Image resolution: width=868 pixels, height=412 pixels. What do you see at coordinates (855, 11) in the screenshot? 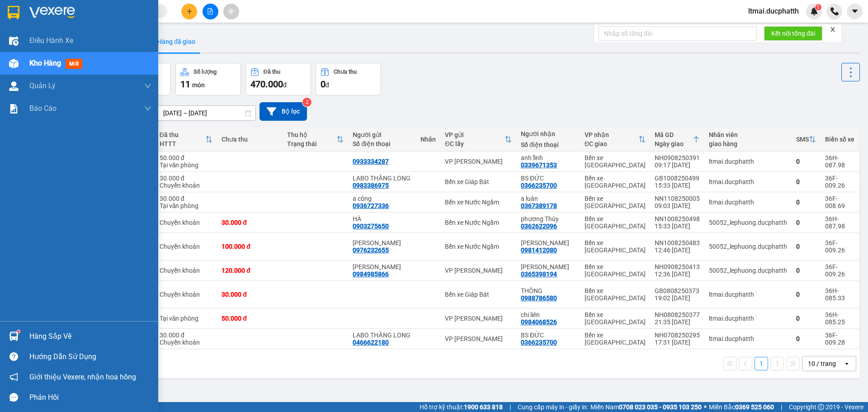
I see `button: caret-down` at bounding box center [855, 11].